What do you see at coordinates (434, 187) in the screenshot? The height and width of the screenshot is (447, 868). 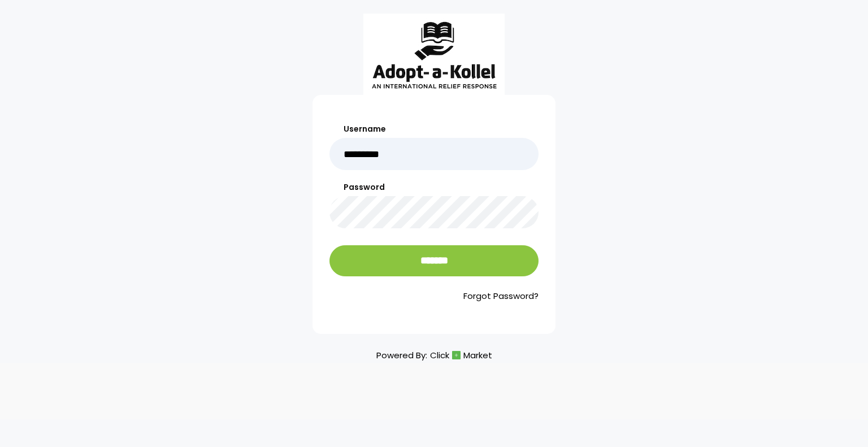 I see `label: Password` at bounding box center [434, 187].